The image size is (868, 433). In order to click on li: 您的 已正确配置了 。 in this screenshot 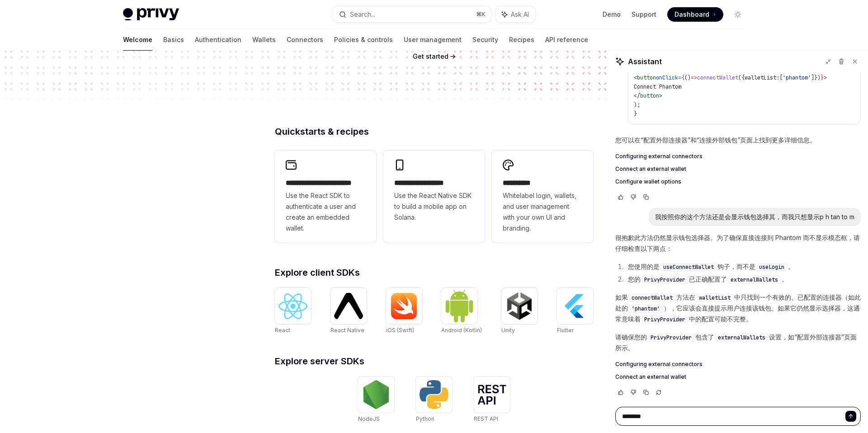, I will do `click(743, 280)`.